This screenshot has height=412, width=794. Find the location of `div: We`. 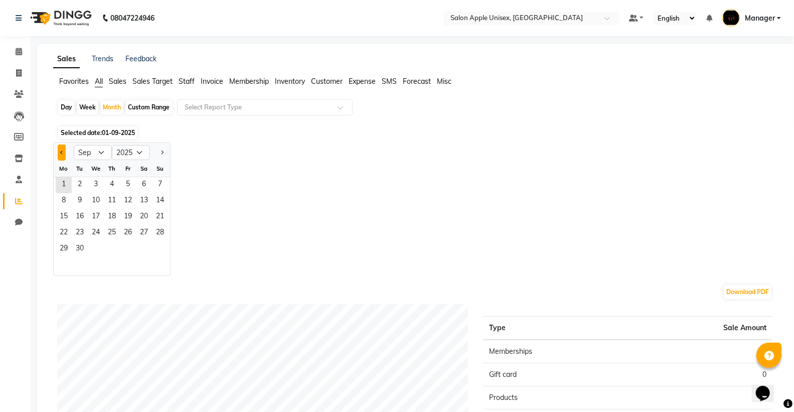

div: We is located at coordinates (96, 169).